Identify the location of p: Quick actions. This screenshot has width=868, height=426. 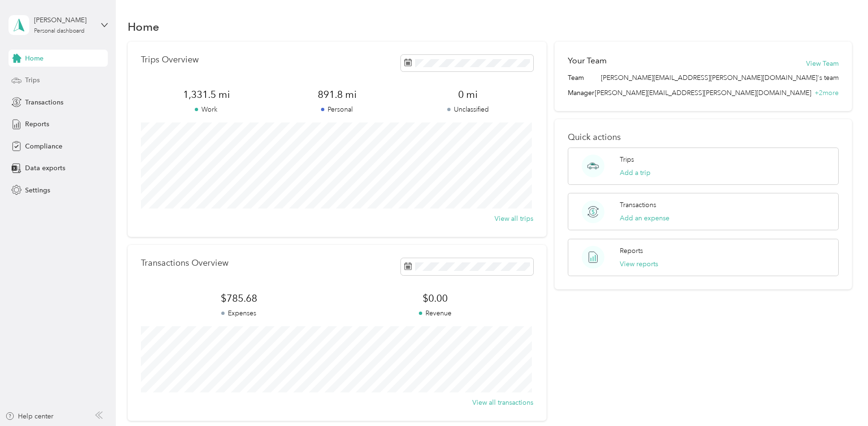
(703, 137).